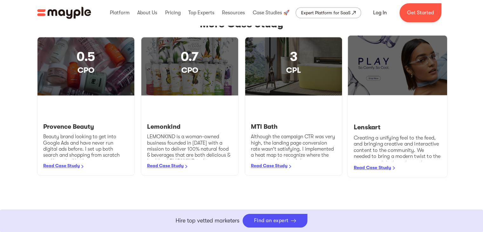 The width and height of the screenshot is (483, 232). Describe the element at coordinates (328, 13) in the screenshot. I see `a: Expert Platform for SaaS` at that location.